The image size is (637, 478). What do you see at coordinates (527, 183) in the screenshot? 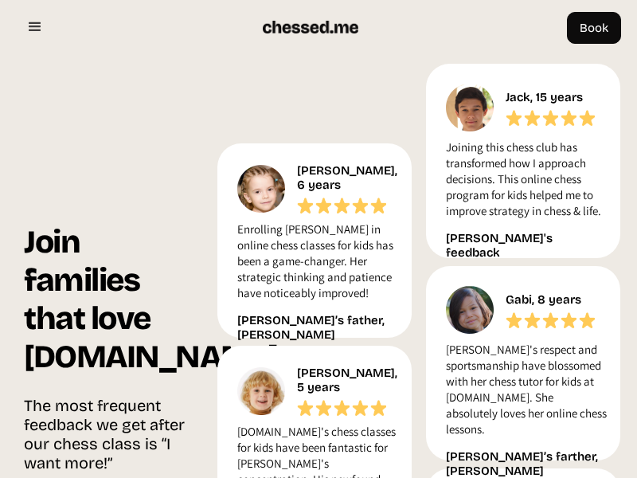
I see `p: Joining this chess club has transformed how I approach decisions. This online chess program for k...` at bounding box center [527, 183].